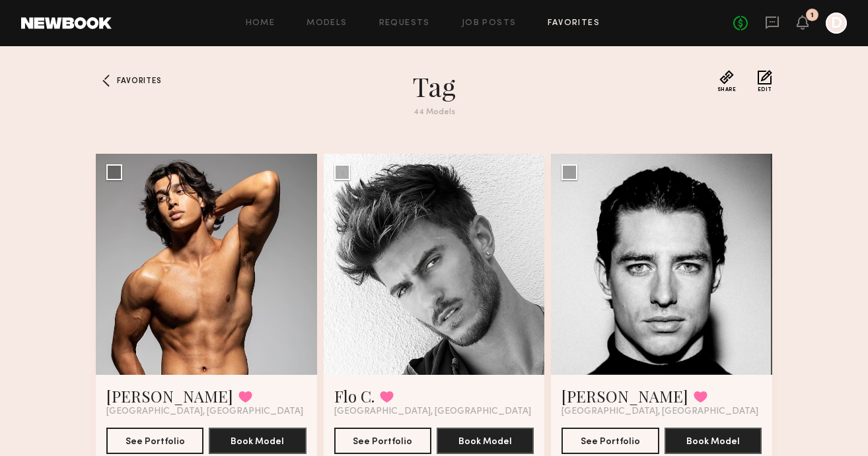 The image size is (868, 456). I want to click on span: Edit, so click(765, 90).